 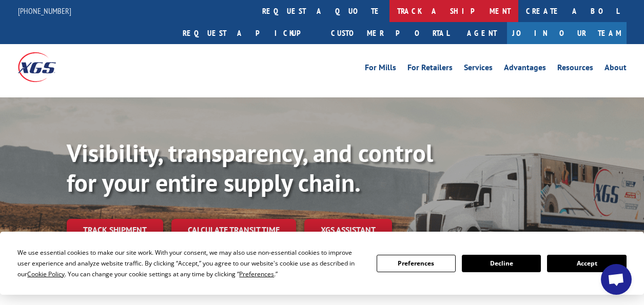 I want to click on div: We use essential cookies to make our site work. With your consent, we may also use non-essential ..., so click(x=191, y=263).